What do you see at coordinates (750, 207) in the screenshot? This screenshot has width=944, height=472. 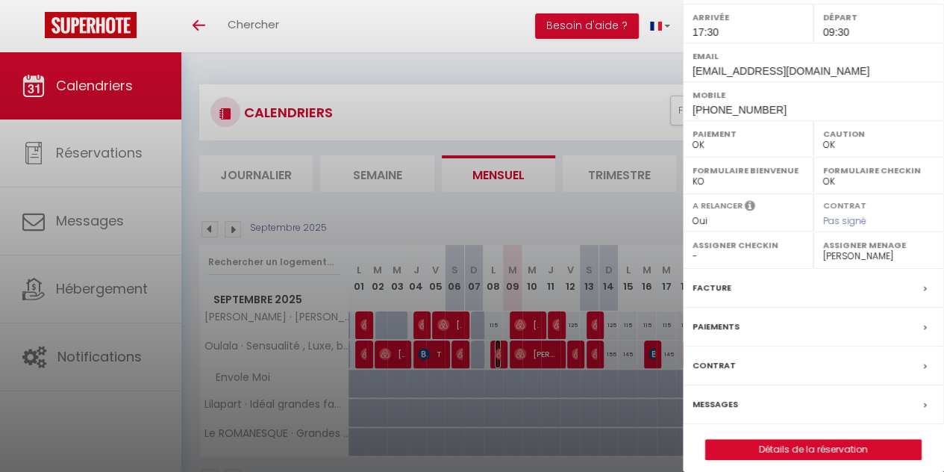 I see `i: Sélectionner OUI si vous souhaiter envoyer les séquences de messages post-checkout` at bounding box center [750, 207].